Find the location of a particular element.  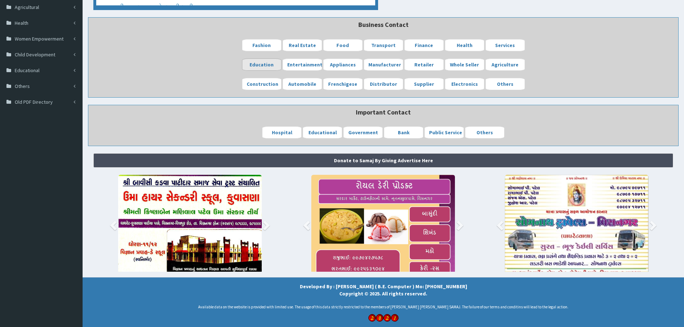

b: Health is located at coordinates (465, 45).